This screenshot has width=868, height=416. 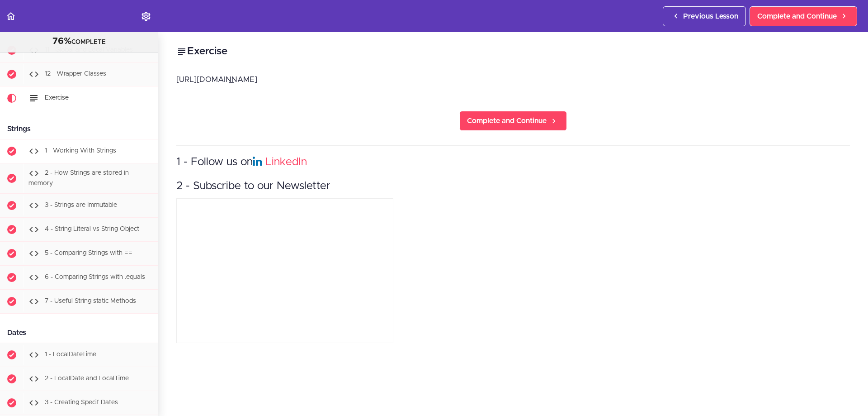 I want to click on div: COMPLETE, so click(x=78, y=42).